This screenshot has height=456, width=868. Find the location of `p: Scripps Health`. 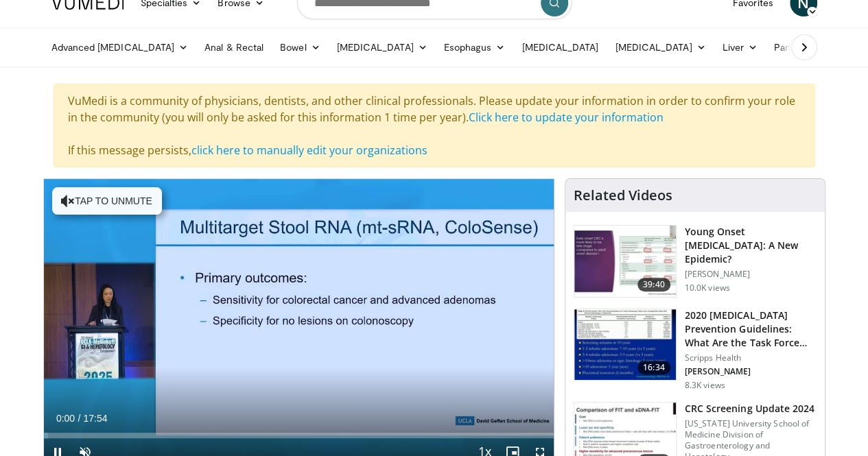

p: Scripps Health is located at coordinates (750, 358).